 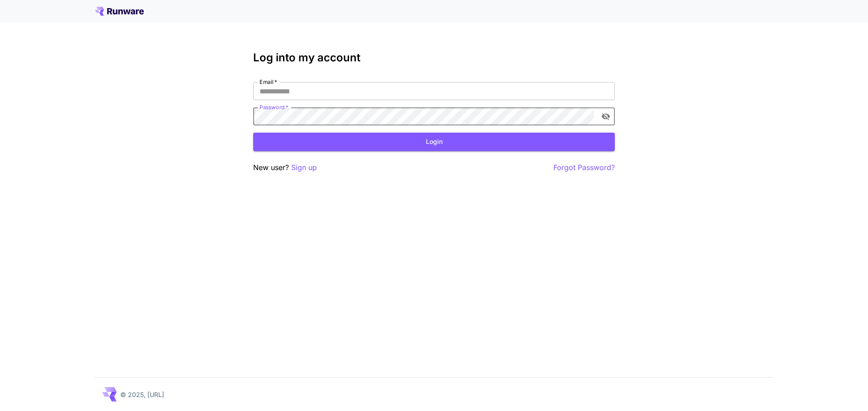 What do you see at coordinates (434, 58) in the screenshot?
I see `h3: Log into my account` at bounding box center [434, 58].